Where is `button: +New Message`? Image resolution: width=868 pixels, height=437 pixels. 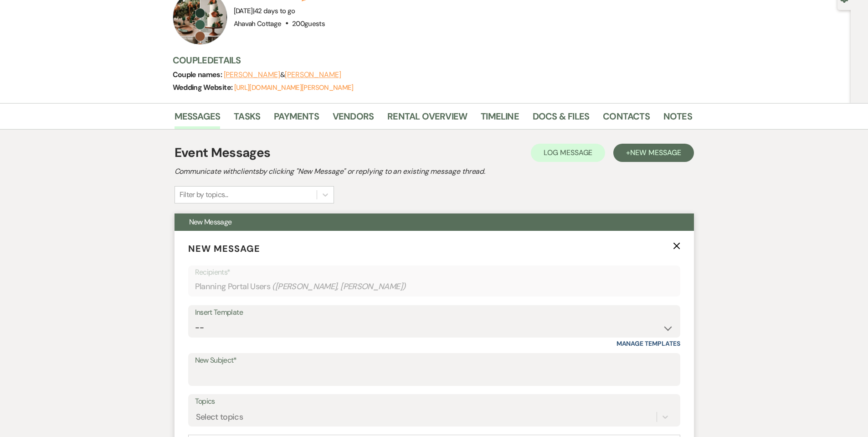 button: +New Message is located at coordinates (654, 153).